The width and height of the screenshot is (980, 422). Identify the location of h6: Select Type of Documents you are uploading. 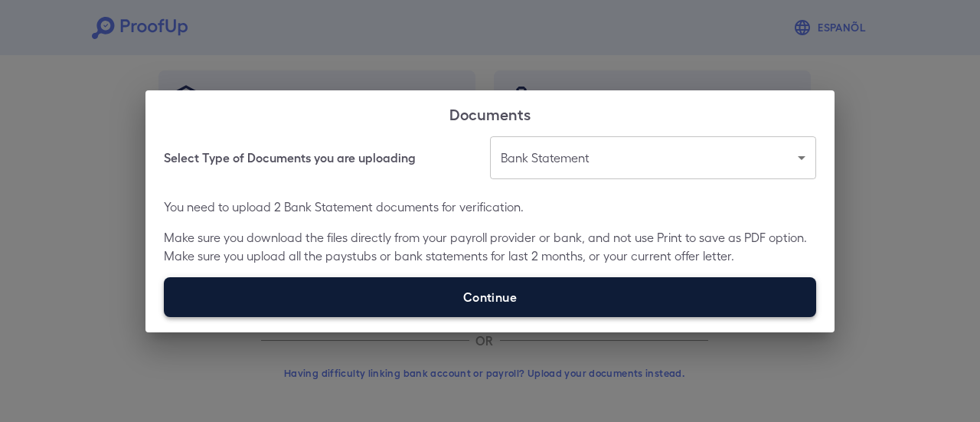
(289, 158).